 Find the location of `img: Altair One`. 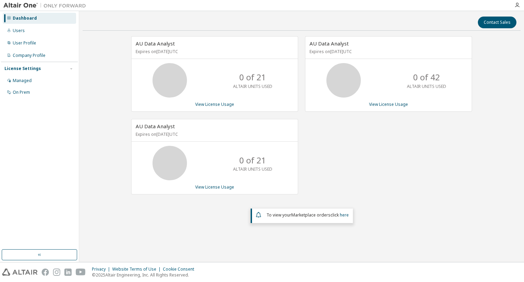

img: Altair One is located at coordinates (46, 6).